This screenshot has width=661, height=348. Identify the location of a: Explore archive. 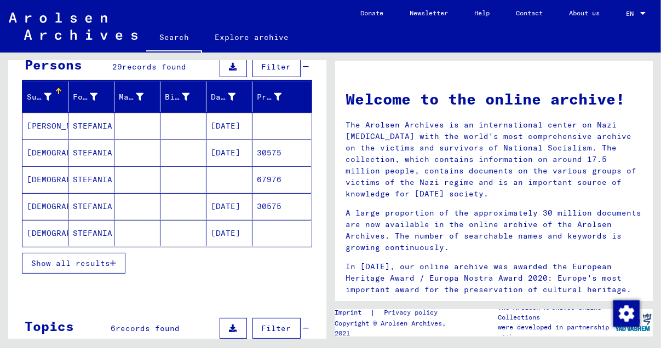
(252, 37).